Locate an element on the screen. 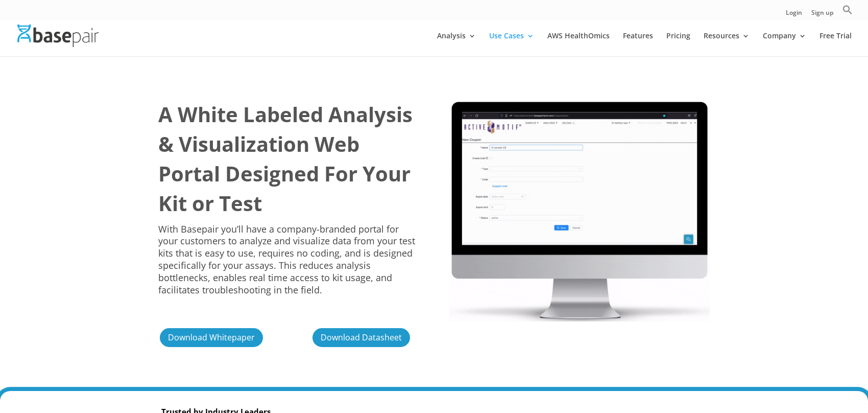 The image size is (868, 413). a: Search Icon Link is located at coordinates (847, 13).